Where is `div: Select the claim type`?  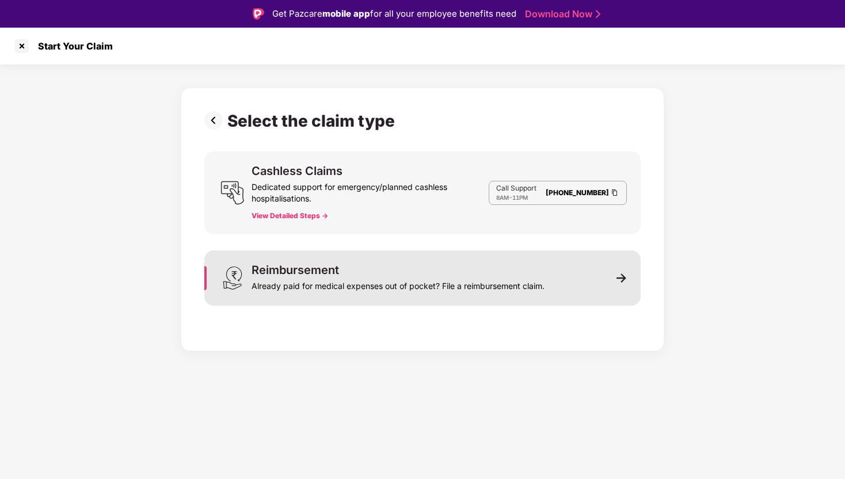
div: Select the claim type is located at coordinates (313, 121).